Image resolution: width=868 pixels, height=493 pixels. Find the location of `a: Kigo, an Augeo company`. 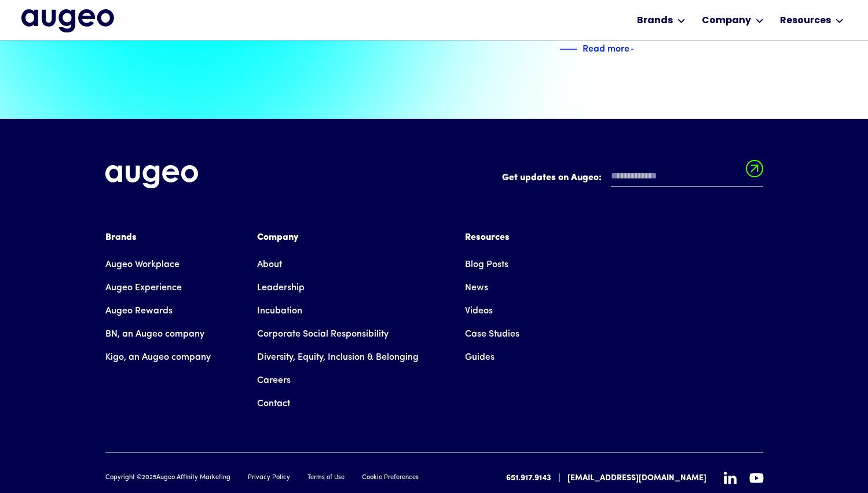

a: Kigo, an Augeo company is located at coordinates (158, 357).